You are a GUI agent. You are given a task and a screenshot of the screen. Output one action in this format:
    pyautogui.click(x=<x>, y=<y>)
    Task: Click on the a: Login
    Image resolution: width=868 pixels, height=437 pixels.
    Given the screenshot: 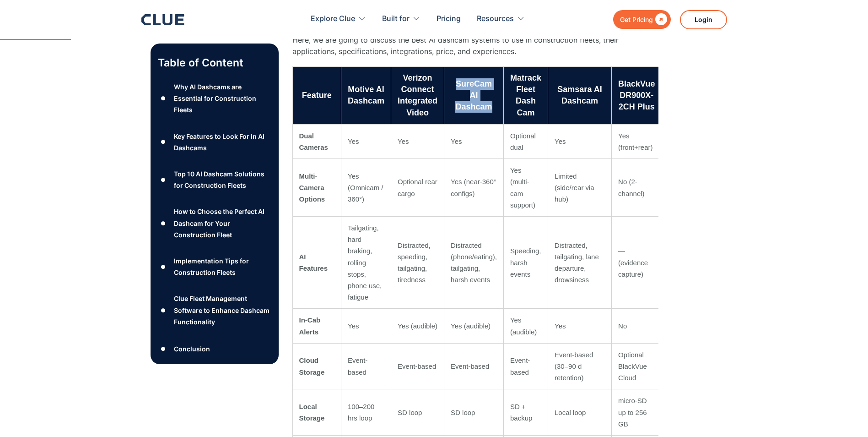 What is the action you would take?
    pyautogui.click(x=703, y=20)
    